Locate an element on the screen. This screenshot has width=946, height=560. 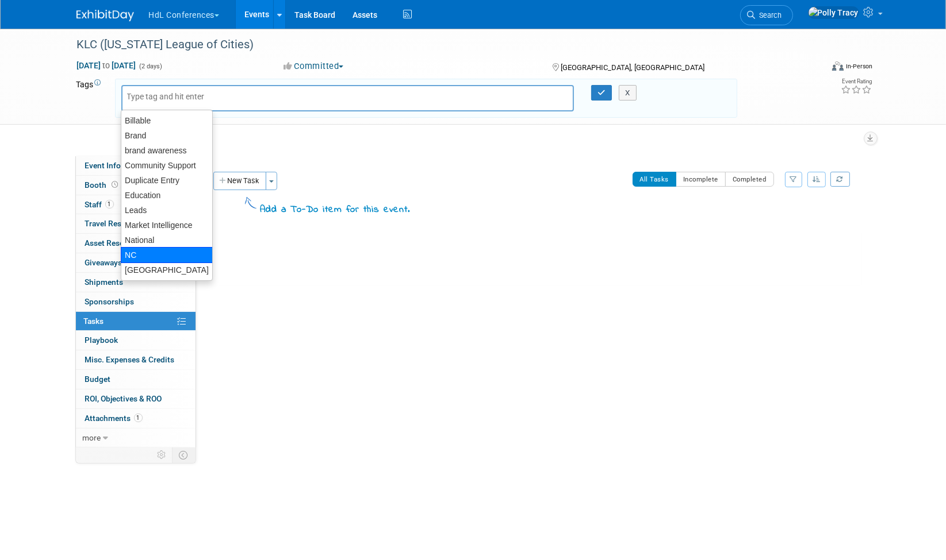
span: Misc. Expenses & Credits is located at coordinates (130, 360).